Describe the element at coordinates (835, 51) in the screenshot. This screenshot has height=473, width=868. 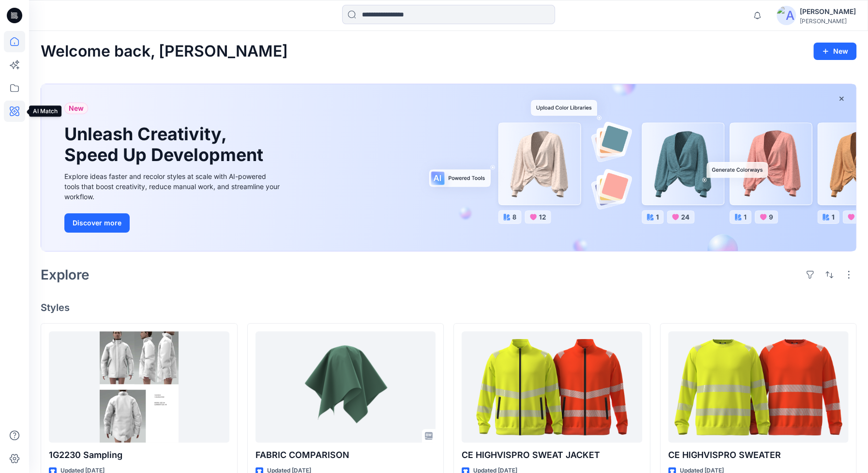
I see `button: New` at that location.